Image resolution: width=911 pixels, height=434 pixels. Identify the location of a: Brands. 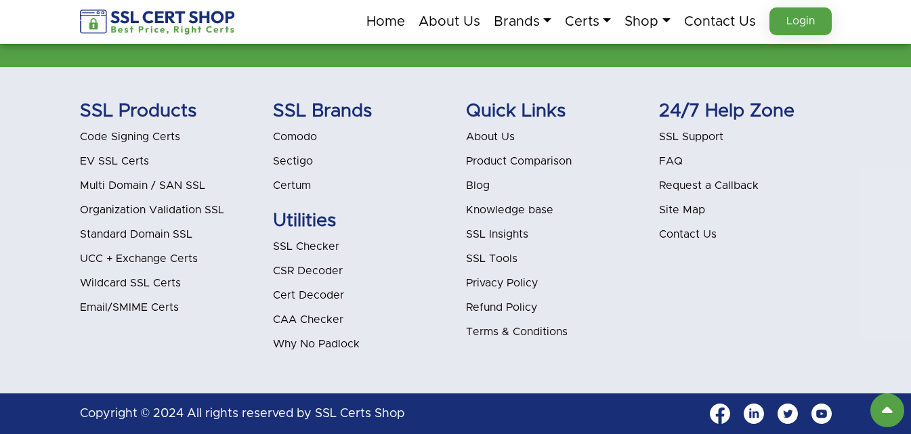
(522, 22).